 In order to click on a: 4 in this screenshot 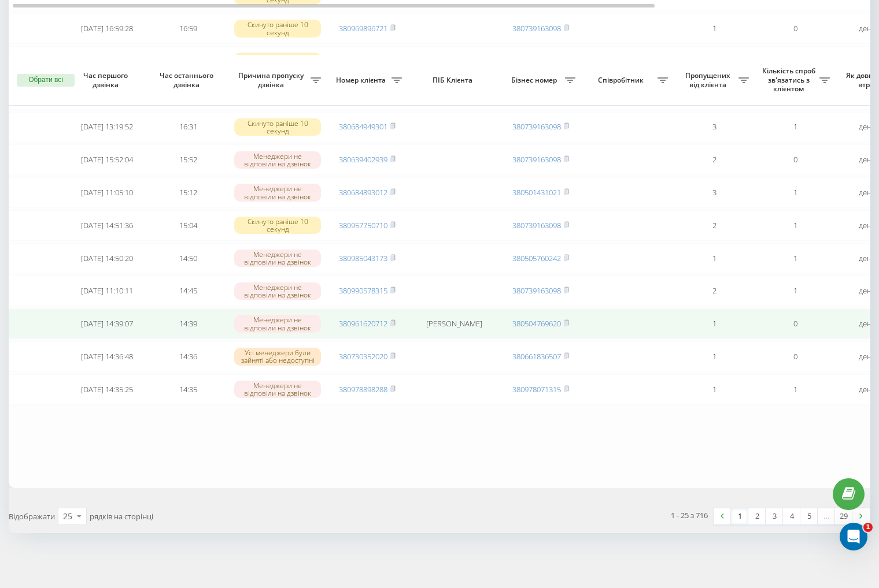, I will do `click(792, 517)`.